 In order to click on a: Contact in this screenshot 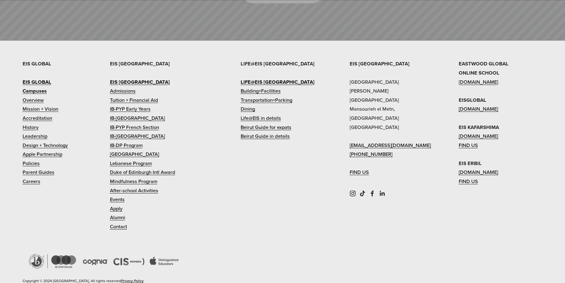, I will do `click(118, 227)`.